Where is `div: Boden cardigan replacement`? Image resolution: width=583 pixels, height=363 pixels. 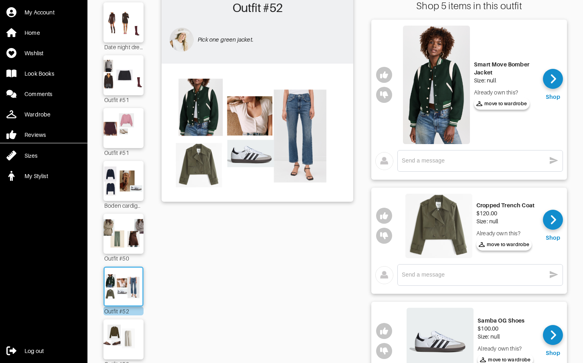
div: Boden cardigan replacement is located at coordinates (123, 206).